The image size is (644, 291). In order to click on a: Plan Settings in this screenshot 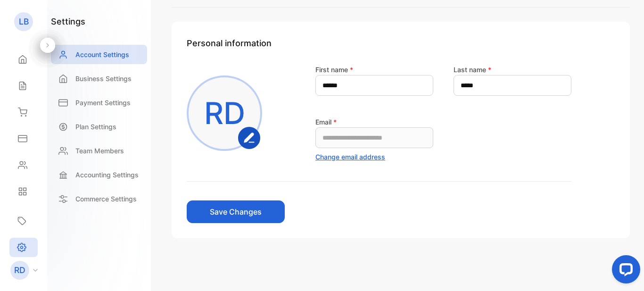, I will do `click(99, 127)`.